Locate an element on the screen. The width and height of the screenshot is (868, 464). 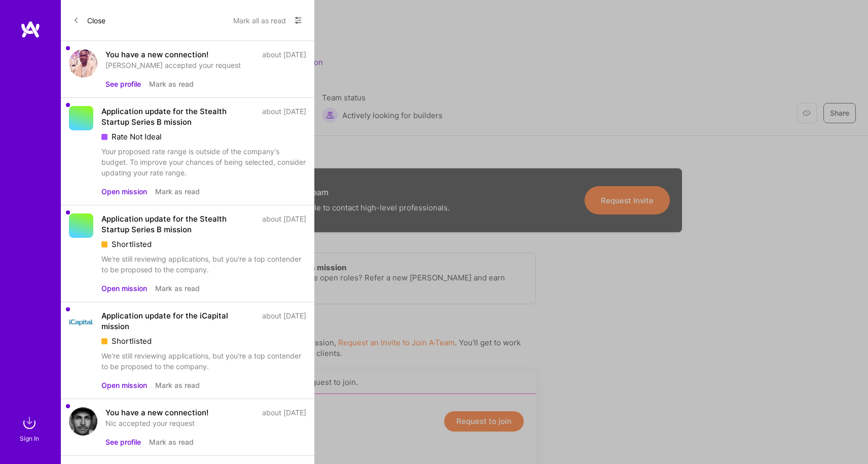
div: Sign In is located at coordinates (30, 438).